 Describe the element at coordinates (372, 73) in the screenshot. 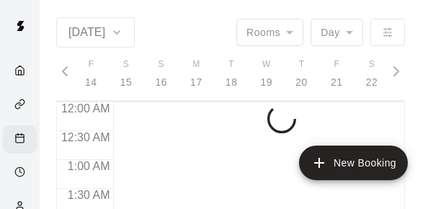

I see `button: S22` at that location.